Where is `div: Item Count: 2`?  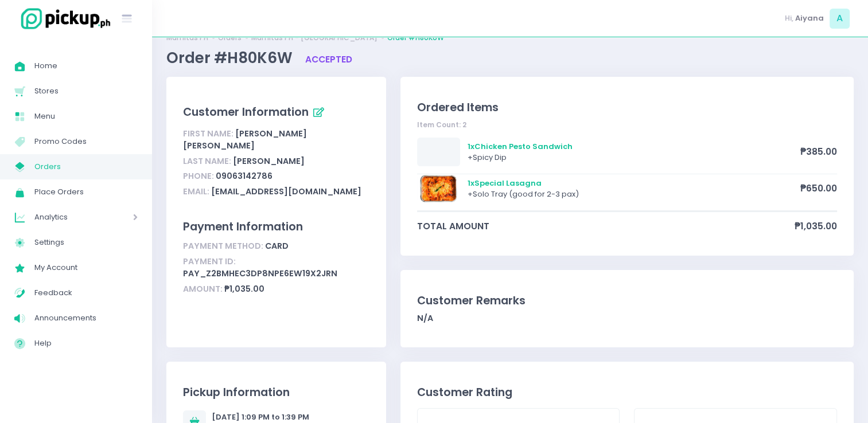 div: Item Count: 2 is located at coordinates (627, 125).